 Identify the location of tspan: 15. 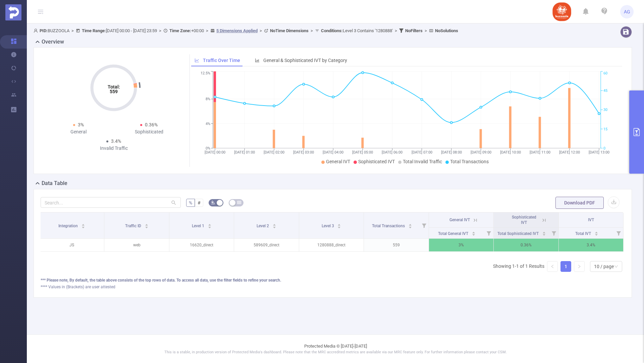
(605, 129).